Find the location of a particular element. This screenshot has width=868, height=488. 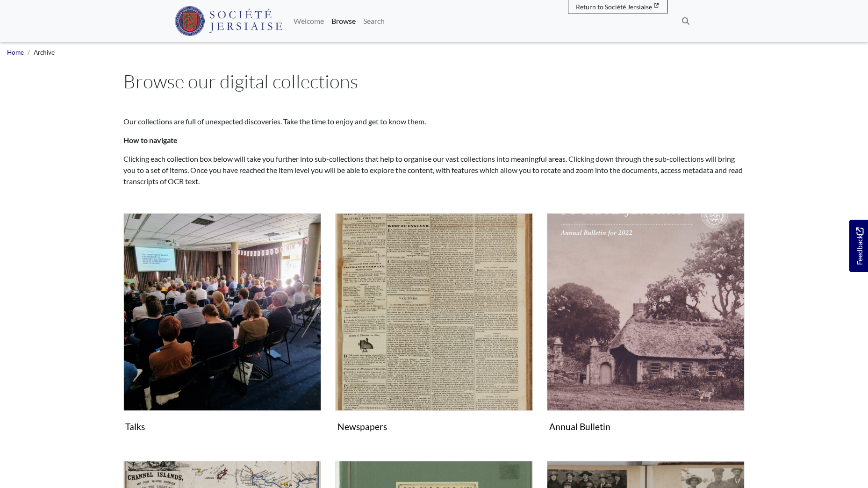

a: Newspapers Newspapers is located at coordinates (434, 325).